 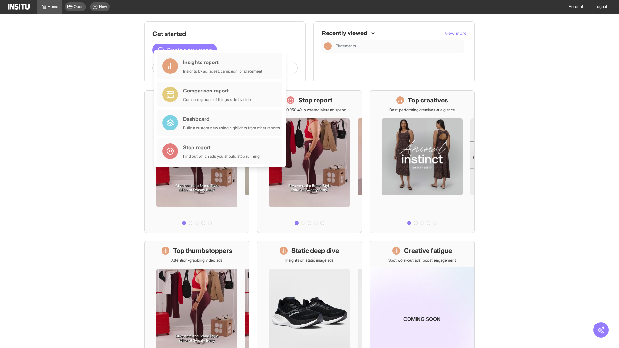 What do you see at coordinates (221, 147) in the screenshot?
I see `div: Stop report` at bounding box center [221, 147].